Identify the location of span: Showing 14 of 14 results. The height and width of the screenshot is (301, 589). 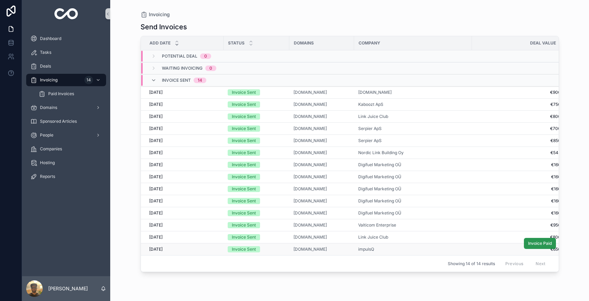
(471, 264).